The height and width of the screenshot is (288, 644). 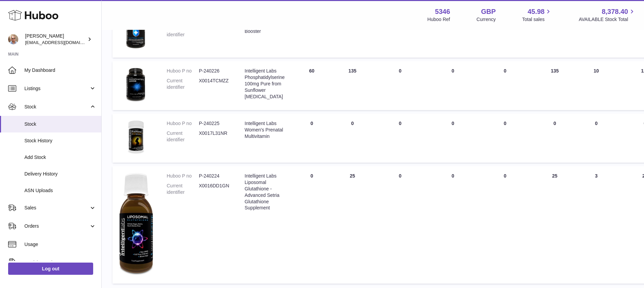 What do you see at coordinates (60, 190) in the screenshot?
I see `span: ASN Uploads` at bounding box center [60, 190].